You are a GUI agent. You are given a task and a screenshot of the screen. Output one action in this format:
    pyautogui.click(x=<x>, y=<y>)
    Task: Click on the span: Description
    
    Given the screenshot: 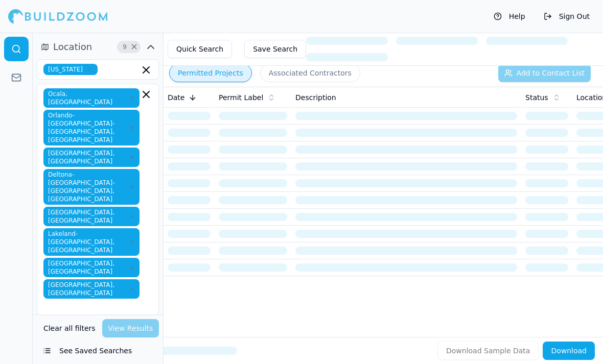 What is the action you would take?
    pyautogui.click(x=316, y=98)
    